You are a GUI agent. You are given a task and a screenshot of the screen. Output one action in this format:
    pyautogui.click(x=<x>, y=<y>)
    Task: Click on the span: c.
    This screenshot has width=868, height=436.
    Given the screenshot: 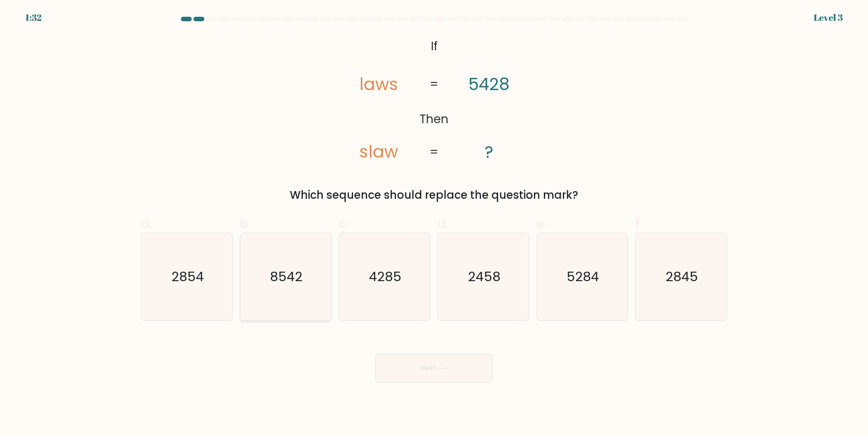 What is the action you would take?
    pyautogui.click(x=344, y=223)
    